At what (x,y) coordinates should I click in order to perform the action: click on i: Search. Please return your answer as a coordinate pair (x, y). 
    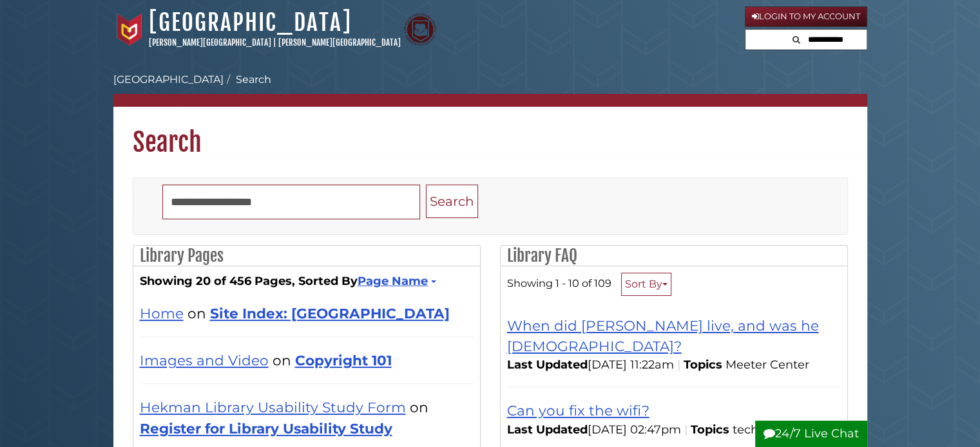
    Looking at the image, I should click on (796, 39).